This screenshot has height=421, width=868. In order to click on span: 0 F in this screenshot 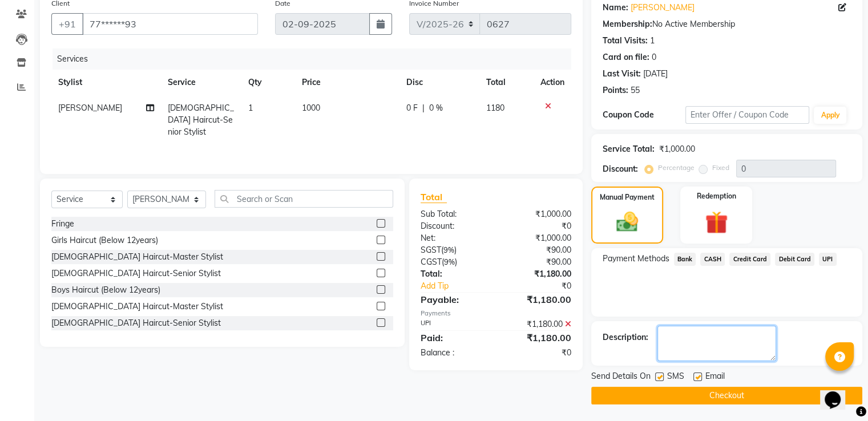, I will do `click(412, 107)`.